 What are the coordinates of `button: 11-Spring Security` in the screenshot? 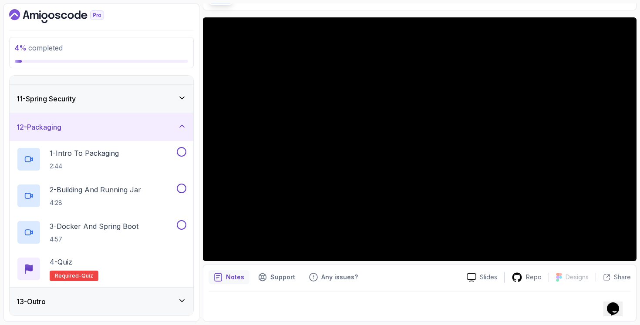 It's located at (101, 99).